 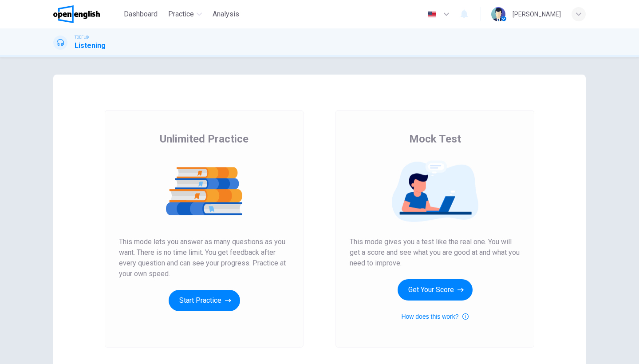 I want to click on img: OpenEnglish logo, so click(x=76, y=14).